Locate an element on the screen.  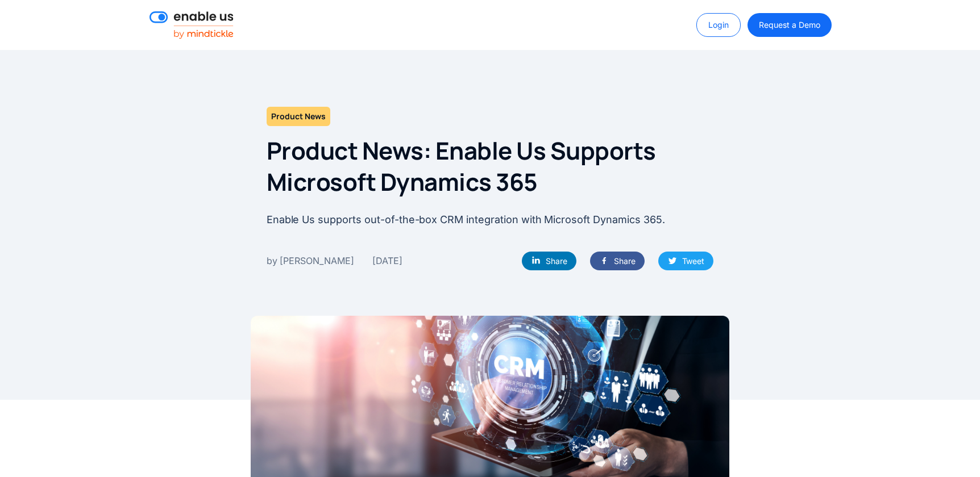
div: by is located at coordinates (272, 261).